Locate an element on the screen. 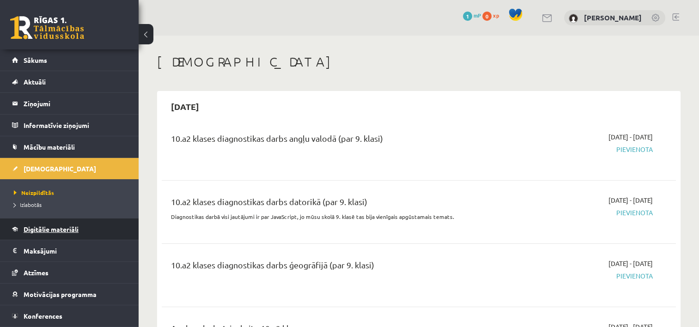 This screenshot has width=699, height=327. a: Rīgas 1. Tālmācības vidusskola is located at coordinates (47, 28).